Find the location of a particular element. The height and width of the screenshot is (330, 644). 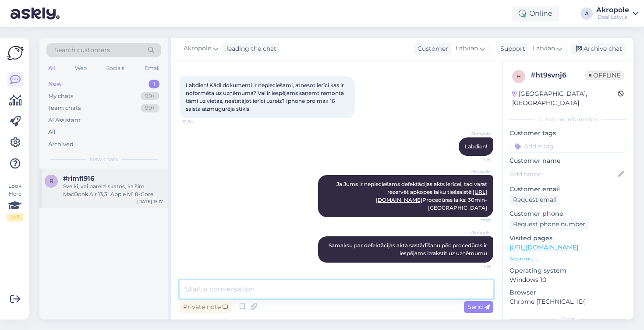

input: Add a tag is located at coordinates (567, 146).